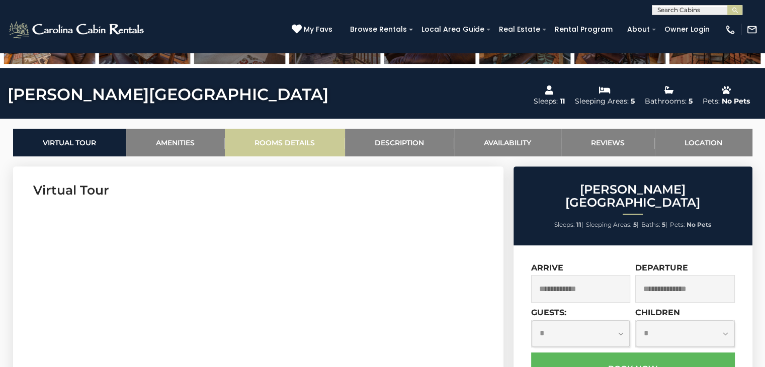 The image size is (765, 367). Describe the element at coordinates (657, 312) in the screenshot. I see `label: Children` at that location.